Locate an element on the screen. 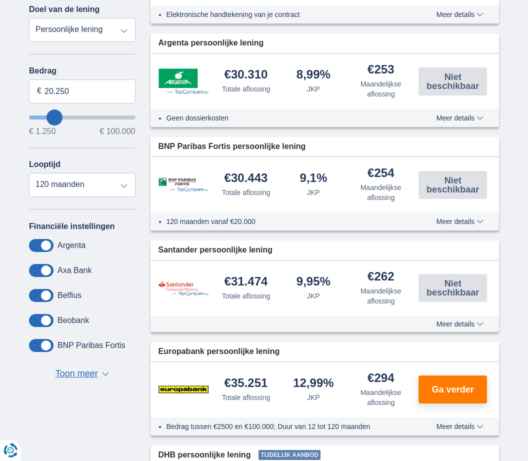 This screenshot has width=528, height=461. label: Looptijd is located at coordinates (44, 165).